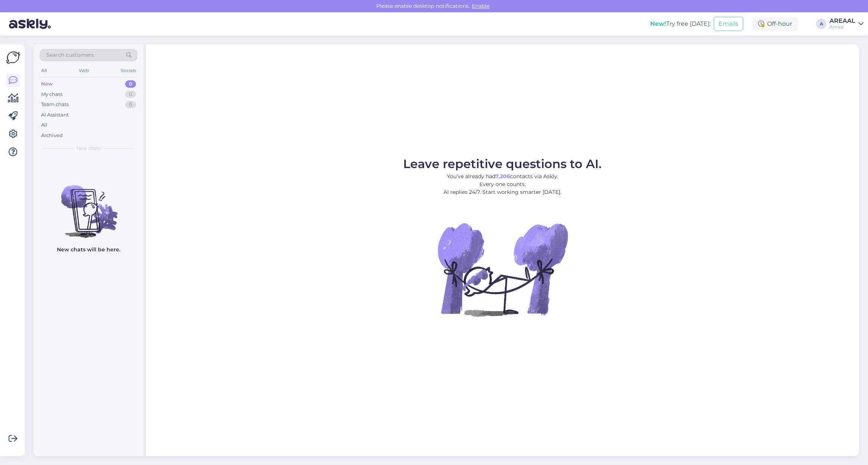 The height and width of the screenshot is (465, 868). Describe the element at coordinates (821, 24) in the screenshot. I see `div: A` at that location.